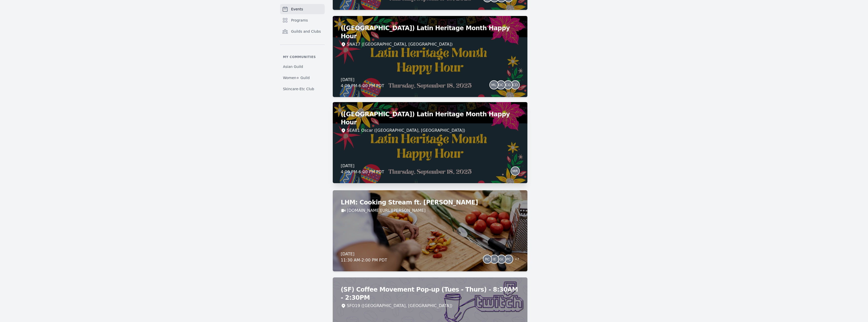 The image size is (868, 322). I want to click on span: Programs, so click(299, 20).